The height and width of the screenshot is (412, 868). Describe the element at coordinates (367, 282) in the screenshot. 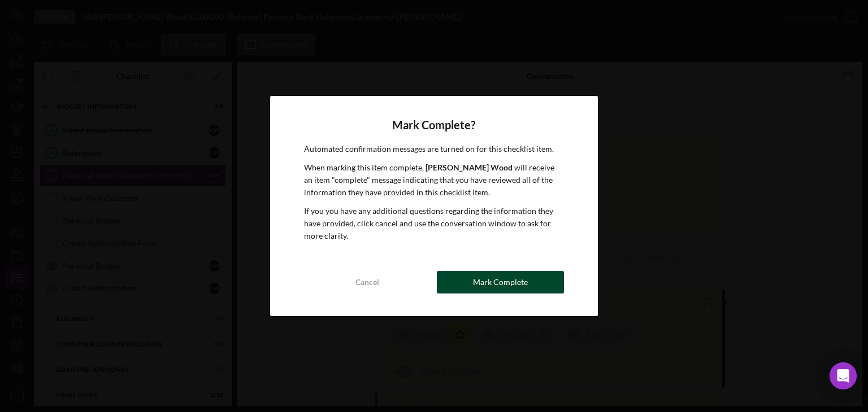

I see `div: Cancel` at that location.